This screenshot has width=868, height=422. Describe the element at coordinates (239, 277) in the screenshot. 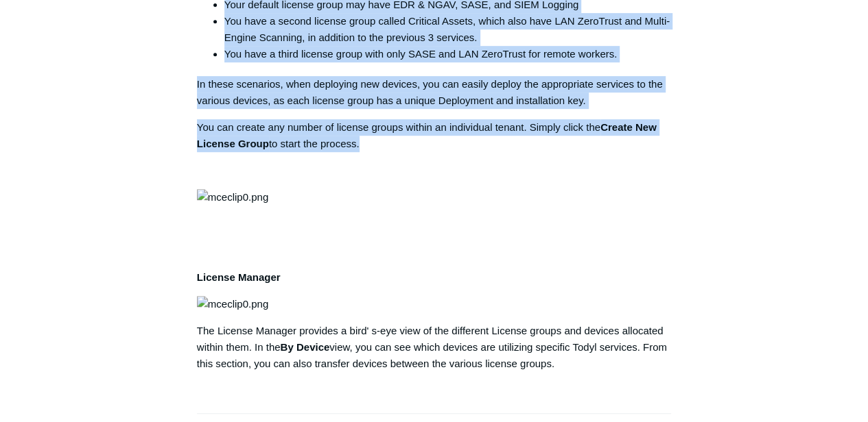

I see `strong: License Manager` at that location.